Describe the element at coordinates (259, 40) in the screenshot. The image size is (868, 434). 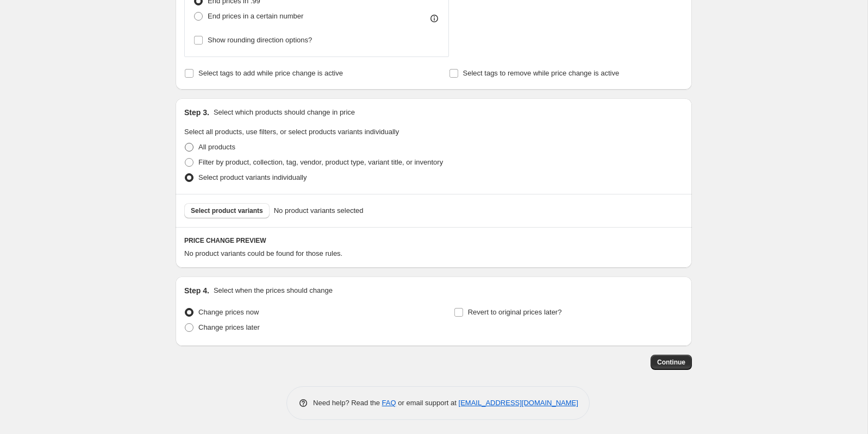
I see `span: Show rounding direction options?` at that location.